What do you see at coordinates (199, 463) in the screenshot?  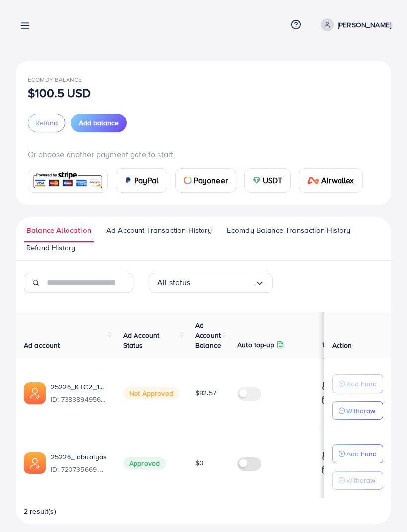 I see `span: $0` at bounding box center [199, 463].